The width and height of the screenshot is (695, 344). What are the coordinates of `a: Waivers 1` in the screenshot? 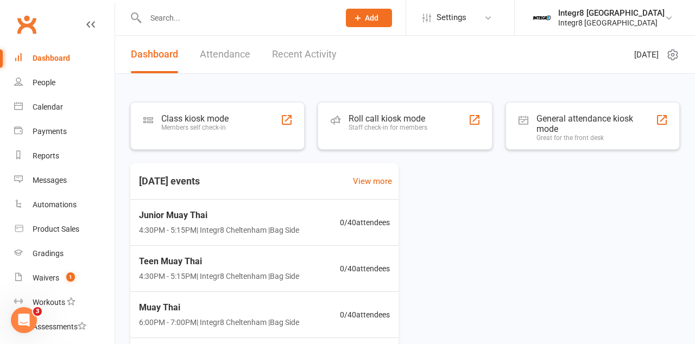 It's located at (64, 278).